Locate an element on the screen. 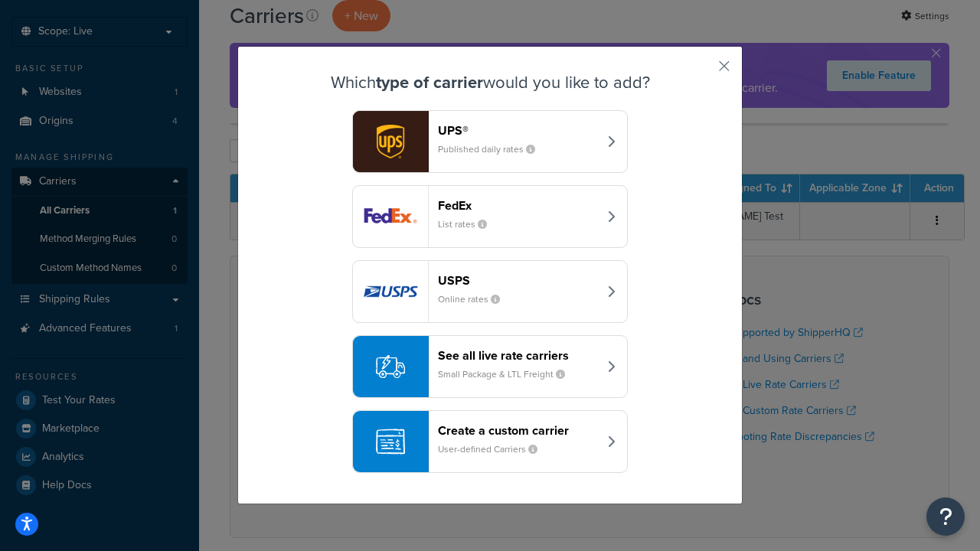 This screenshot has width=980, height=551. button: Create a custom carrierUser-defined Carriers is located at coordinates (490, 442).